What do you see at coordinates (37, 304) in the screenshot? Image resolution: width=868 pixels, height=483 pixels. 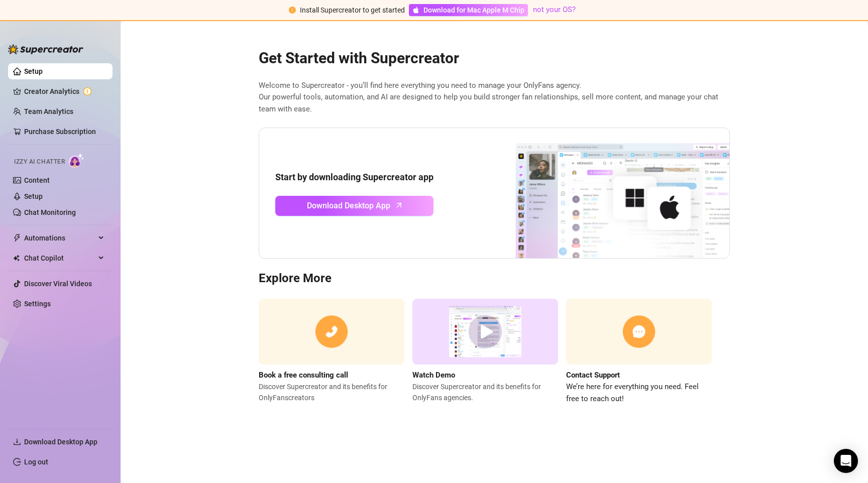 I see `a: Settings` at bounding box center [37, 304].